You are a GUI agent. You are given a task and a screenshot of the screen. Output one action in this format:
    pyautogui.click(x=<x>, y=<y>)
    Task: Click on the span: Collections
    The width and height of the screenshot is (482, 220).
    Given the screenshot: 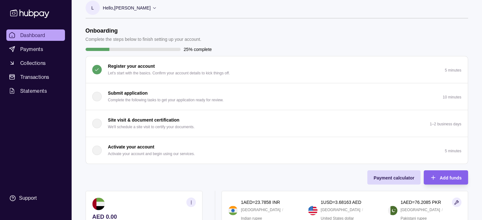 What is the action you would take?
    pyautogui.click(x=33, y=63)
    